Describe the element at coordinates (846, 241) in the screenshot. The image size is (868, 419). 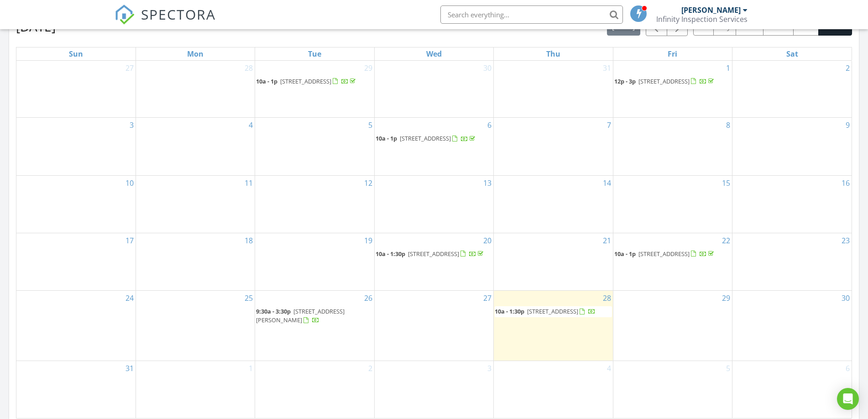
I see `a: Go to August 23, 2025` at that location.